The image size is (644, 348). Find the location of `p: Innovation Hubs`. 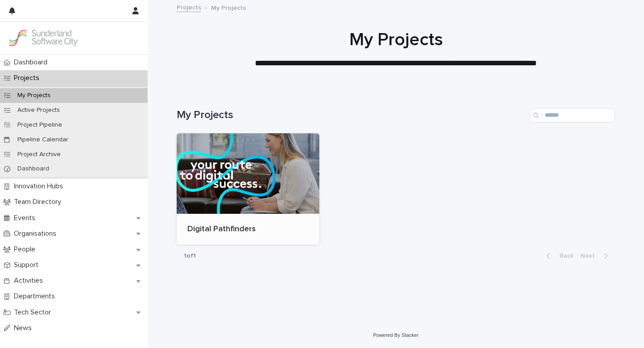

p: Innovation Hubs is located at coordinates (40, 186).